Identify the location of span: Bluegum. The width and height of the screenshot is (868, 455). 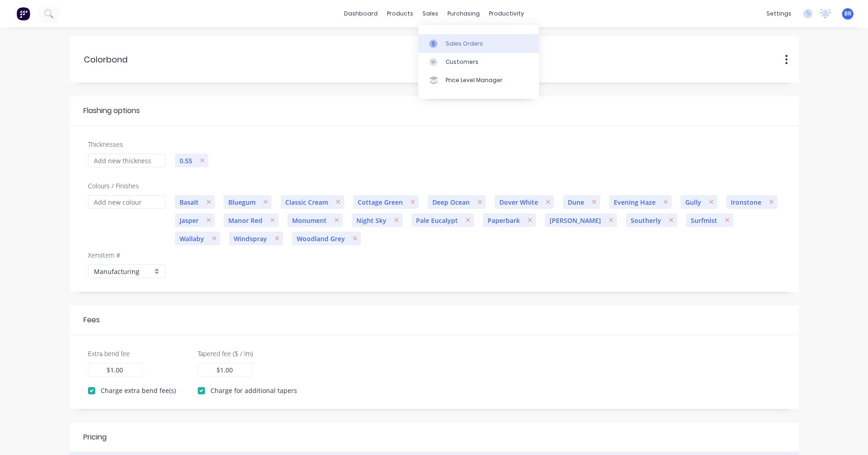
(242, 202).